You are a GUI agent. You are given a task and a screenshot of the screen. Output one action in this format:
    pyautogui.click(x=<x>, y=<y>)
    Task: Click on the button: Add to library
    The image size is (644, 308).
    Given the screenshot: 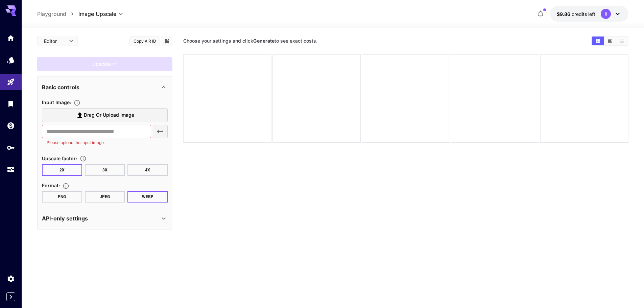 What is the action you would take?
    pyautogui.click(x=167, y=41)
    